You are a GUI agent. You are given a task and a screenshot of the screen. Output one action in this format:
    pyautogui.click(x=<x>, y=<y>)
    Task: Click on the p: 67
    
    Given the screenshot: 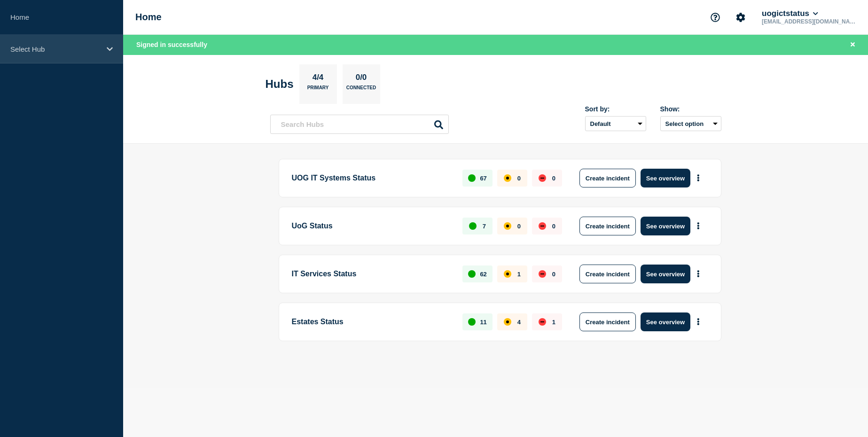 What is the action you would take?
    pyautogui.click(x=483, y=178)
    